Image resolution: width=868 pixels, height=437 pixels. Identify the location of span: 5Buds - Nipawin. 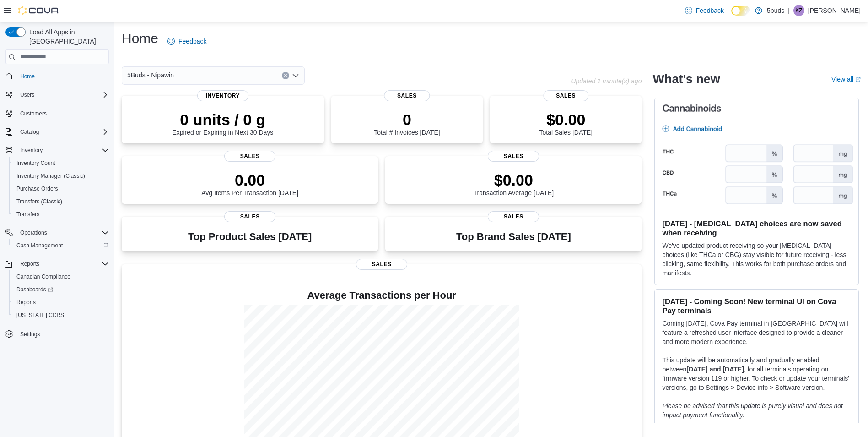
(151, 75).